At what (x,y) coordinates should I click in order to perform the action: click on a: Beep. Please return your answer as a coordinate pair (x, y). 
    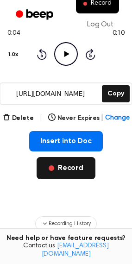
    Looking at the image, I should click on (35, 15).